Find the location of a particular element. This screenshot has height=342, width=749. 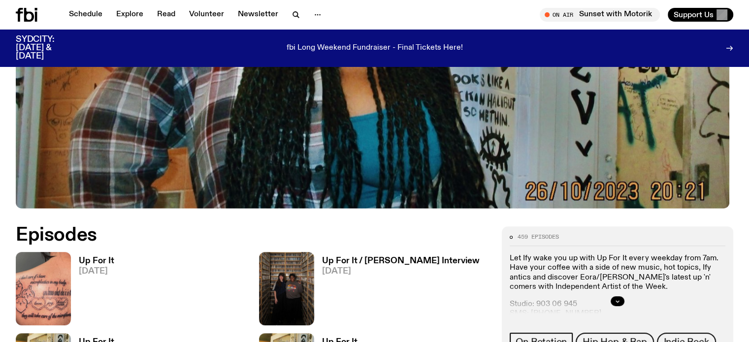

a: Volunteer is located at coordinates (206, 15).